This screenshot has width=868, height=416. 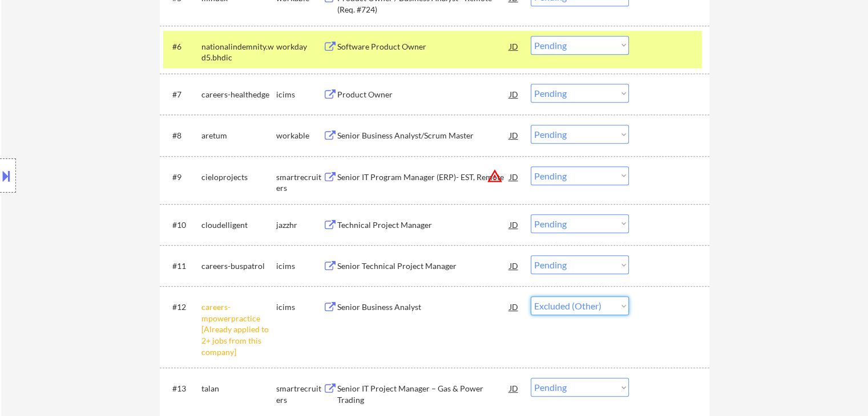 What do you see at coordinates (182, 389) in the screenshot?
I see `div: #13` at bounding box center [182, 389].